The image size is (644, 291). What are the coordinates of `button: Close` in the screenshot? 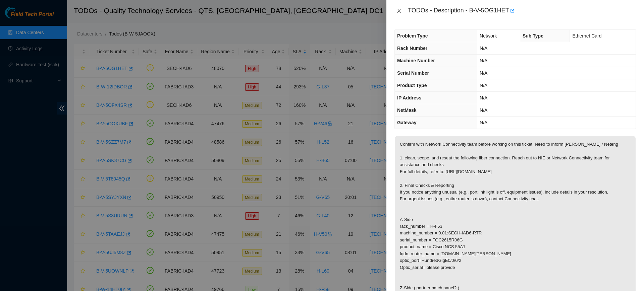 It's located at (399, 11).